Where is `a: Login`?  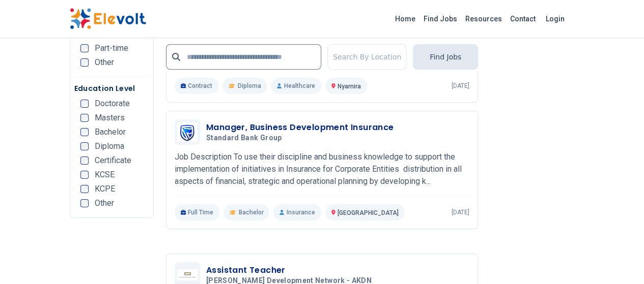 a: Login is located at coordinates (555, 19).